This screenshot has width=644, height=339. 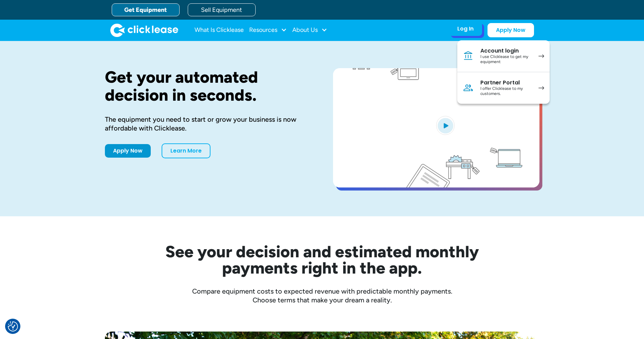 What do you see at coordinates (145, 10) in the screenshot?
I see `a: Get Equipment` at bounding box center [145, 10].